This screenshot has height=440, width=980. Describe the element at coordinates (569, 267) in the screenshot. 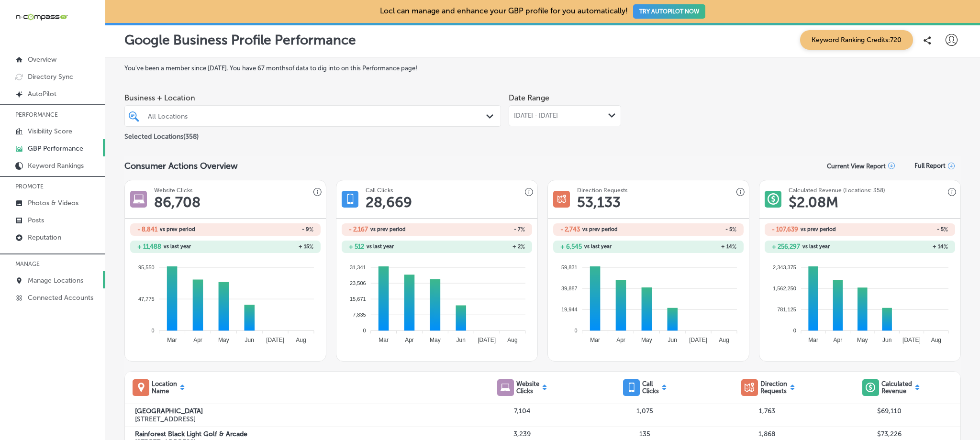

I see `tspan: 59,831` at that location.